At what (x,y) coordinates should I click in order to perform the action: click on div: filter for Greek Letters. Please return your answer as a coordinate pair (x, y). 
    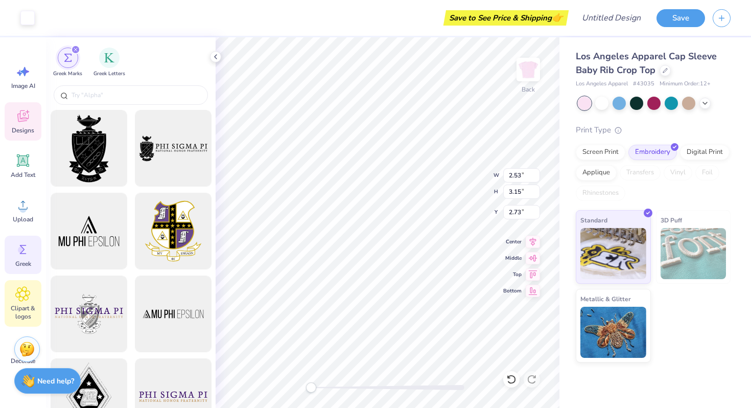
    Looking at the image, I should click on (109, 62).